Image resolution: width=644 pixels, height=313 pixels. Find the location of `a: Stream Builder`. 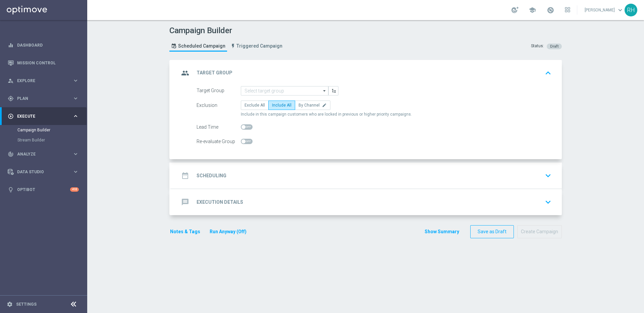

a: Stream Builder is located at coordinates (44, 140).